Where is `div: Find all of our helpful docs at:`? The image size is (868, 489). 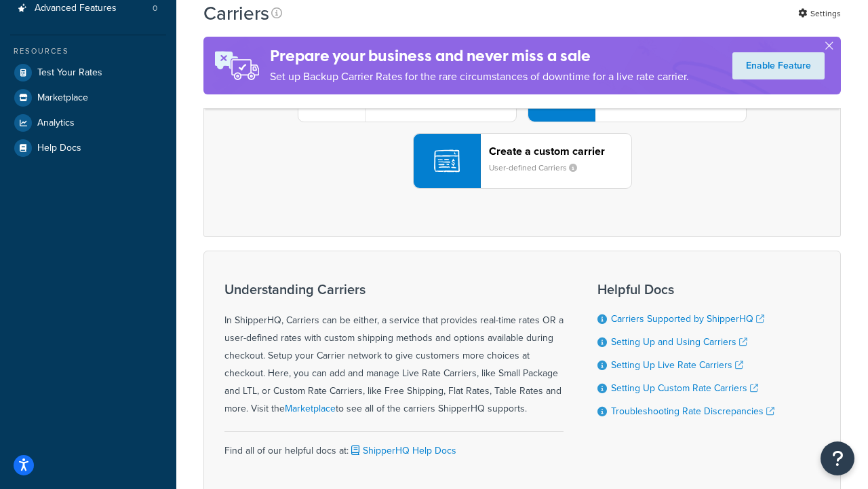 div: Find all of our helpful docs at: is located at coordinates (394, 445).